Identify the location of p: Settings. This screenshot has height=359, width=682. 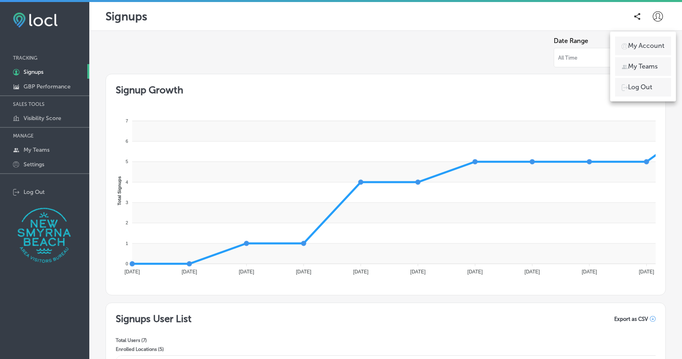
(34, 164).